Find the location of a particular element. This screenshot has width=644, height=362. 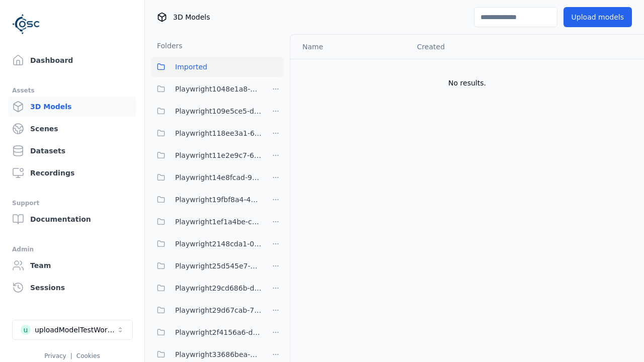

button: Playwright14e8fcad-9ce8-4c9f-9ba9-3f066997ed84 is located at coordinates (206, 177).